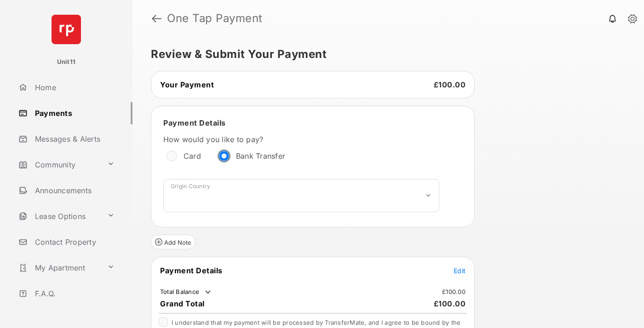 The width and height of the screenshot is (644, 328). What do you see at coordinates (173, 241) in the screenshot?
I see `button: Add Note` at bounding box center [173, 241].